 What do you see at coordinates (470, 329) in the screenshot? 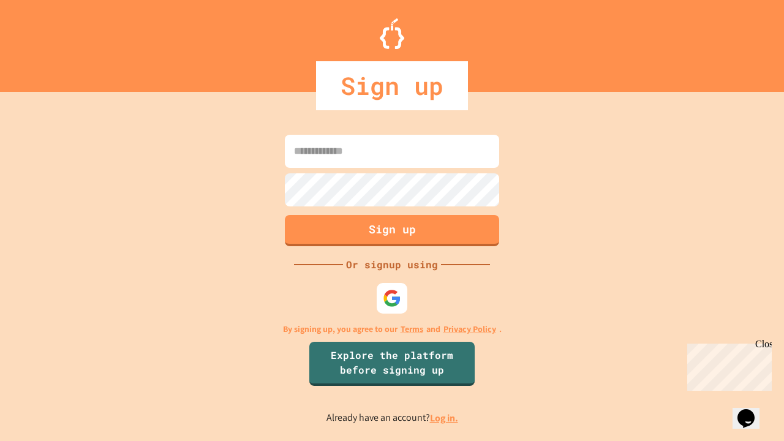
I see `a: Privacy Policy` at bounding box center [470, 329].